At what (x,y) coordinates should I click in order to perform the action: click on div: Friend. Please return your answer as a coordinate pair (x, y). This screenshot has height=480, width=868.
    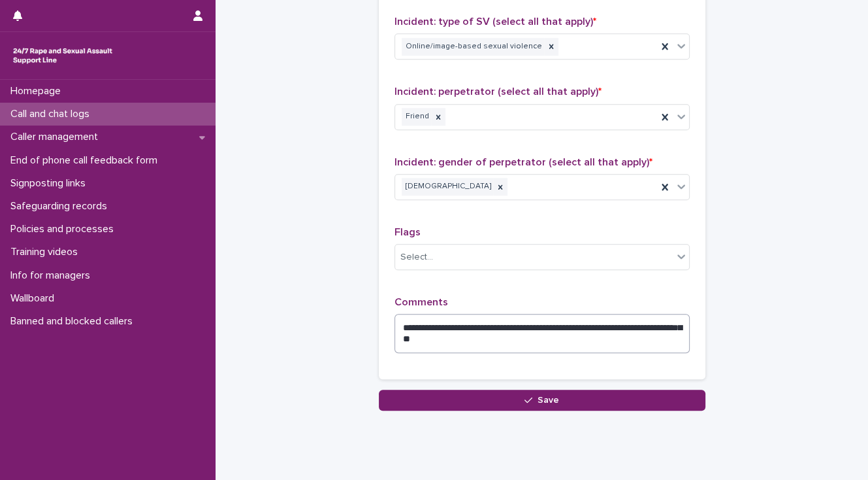
    Looking at the image, I should click on (416, 116).